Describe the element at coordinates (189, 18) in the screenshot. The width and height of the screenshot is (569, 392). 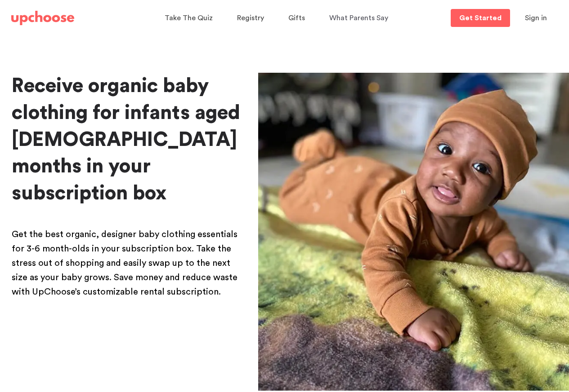
I see `a: Take The Quiz` at that location.